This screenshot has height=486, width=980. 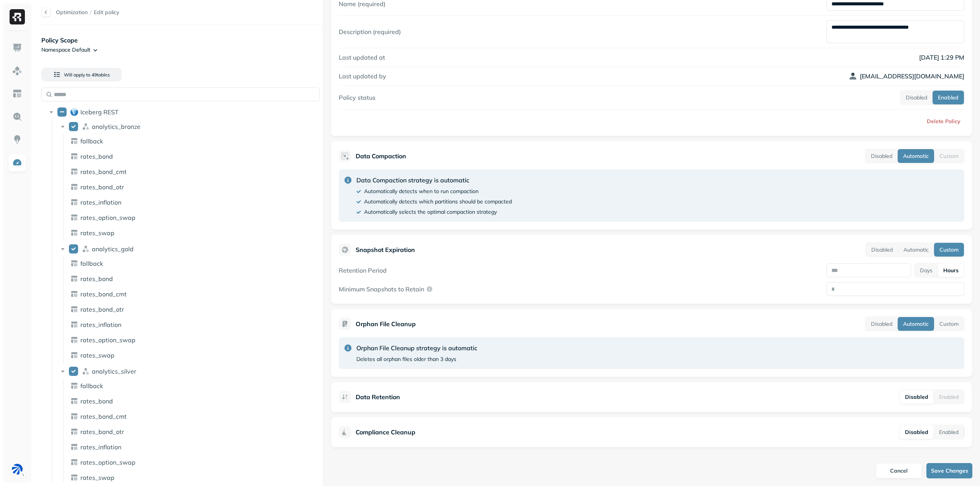 What do you see at coordinates (107, 12) in the screenshot?
I see `span: Edit policy` at bounding box center [107, 12].